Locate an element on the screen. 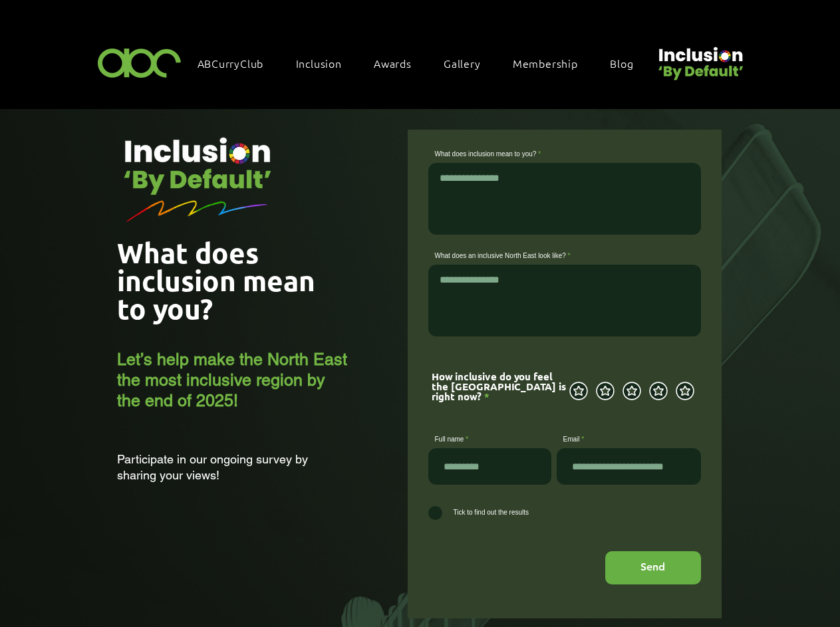 The image size is (840, 627). span: What does inclusion mean to you? is located at coordinates (216, 280).